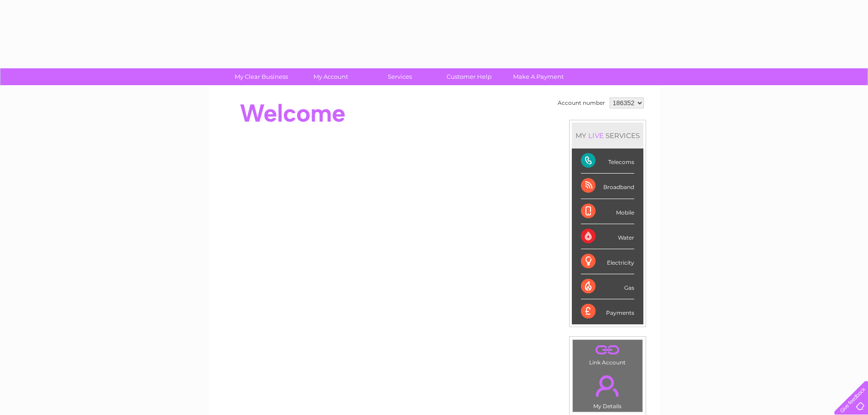 Image resolution: width=868 pixels, height=415 pixels. Describe the element at coordinates (607, 354) in the screenshot. I see `td: Link Account` at that location.